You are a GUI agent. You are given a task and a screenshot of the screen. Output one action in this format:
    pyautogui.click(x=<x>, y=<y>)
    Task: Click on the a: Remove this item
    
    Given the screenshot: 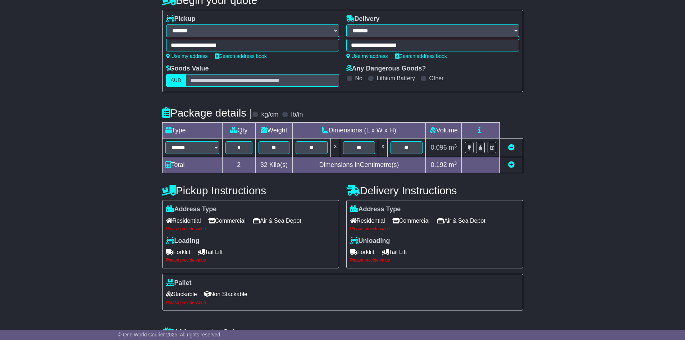 What is the action you would take?
    pyautogui.click(x=511, y=147)
    